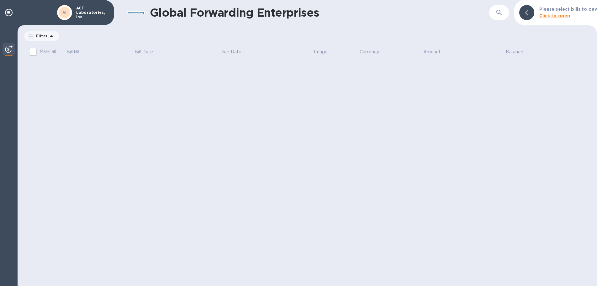  Describe the element at coordinates (321, 52) in the screenshot. I see `p: Image` at that location.